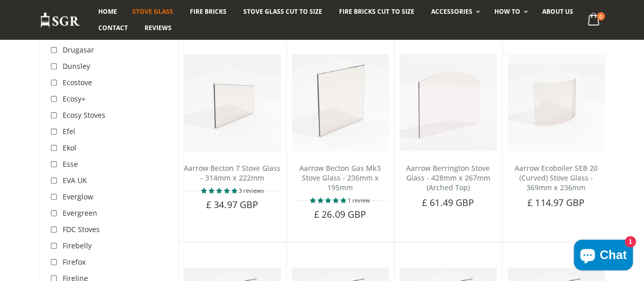  Describe the element at coordinates (359, 200) in the screenshot. I see `span: 1 review` at that location.